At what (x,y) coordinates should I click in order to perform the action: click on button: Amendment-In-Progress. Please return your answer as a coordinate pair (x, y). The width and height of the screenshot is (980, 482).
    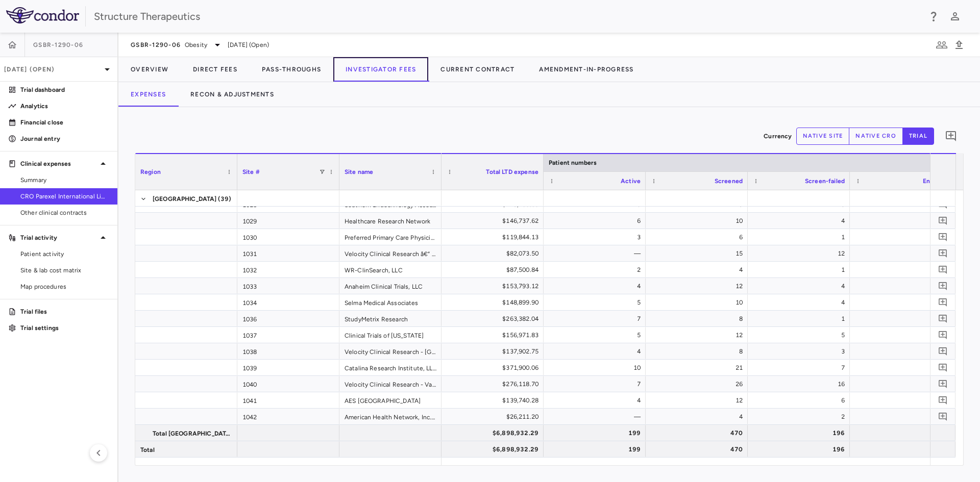
    Looking at the image, I should click on (586, 69).